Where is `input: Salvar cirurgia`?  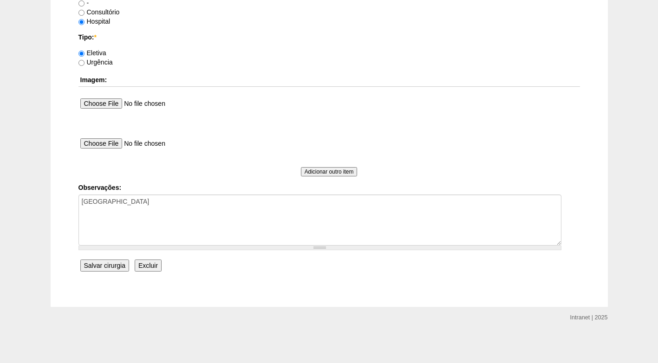
input: Salvar cirurgia is located at coordinates (104, 265).